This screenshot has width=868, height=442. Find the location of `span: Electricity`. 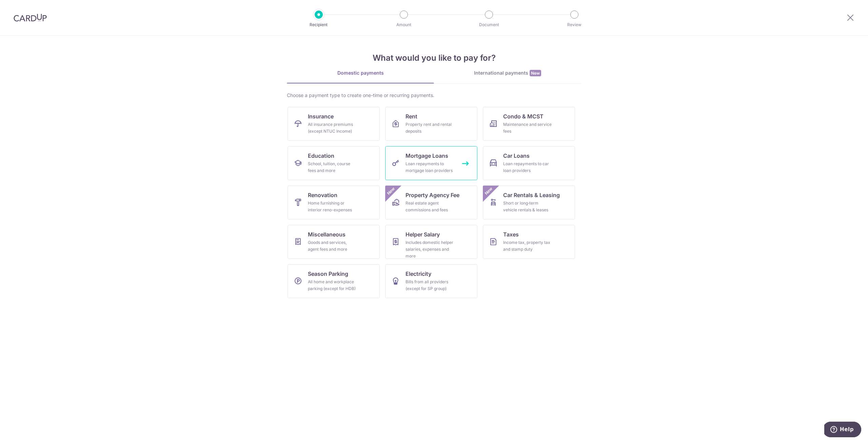

span: Electricity is located at coordinates (419, 274).